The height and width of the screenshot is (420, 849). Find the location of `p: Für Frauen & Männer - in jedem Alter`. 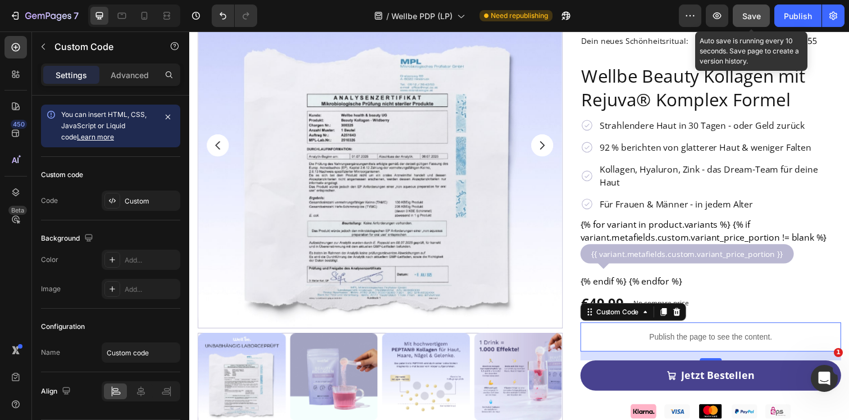

p: Für Frauen & Männer - in jedem Alter is located at coordinates (541, 176).